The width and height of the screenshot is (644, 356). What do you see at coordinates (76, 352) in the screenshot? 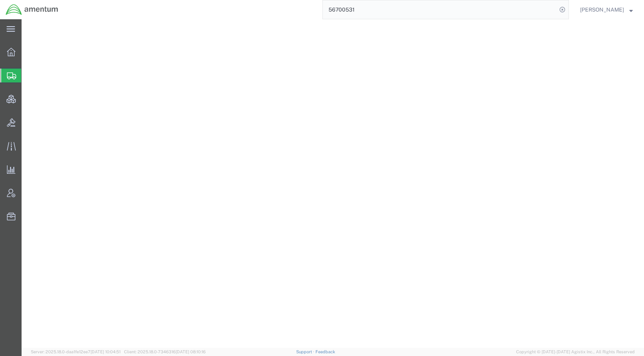
I see `span: Server: 2025.18.0-daa1fe12ee7` at bounding box center [76, 352].